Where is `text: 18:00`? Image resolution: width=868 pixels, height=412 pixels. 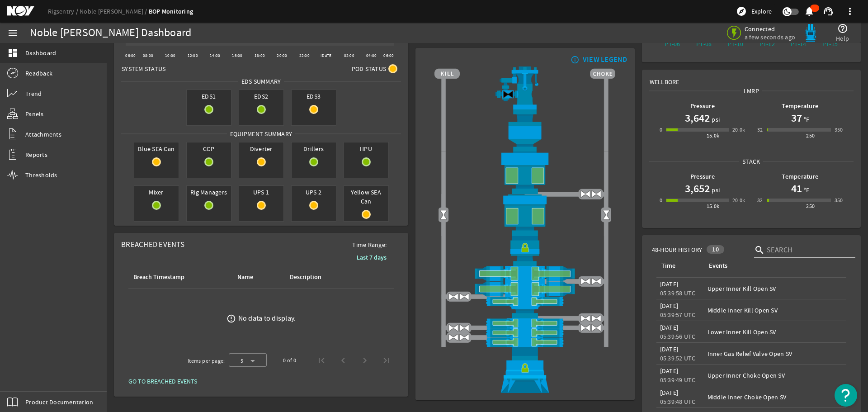 text: 18:00 is located at coordinates (259, 55).